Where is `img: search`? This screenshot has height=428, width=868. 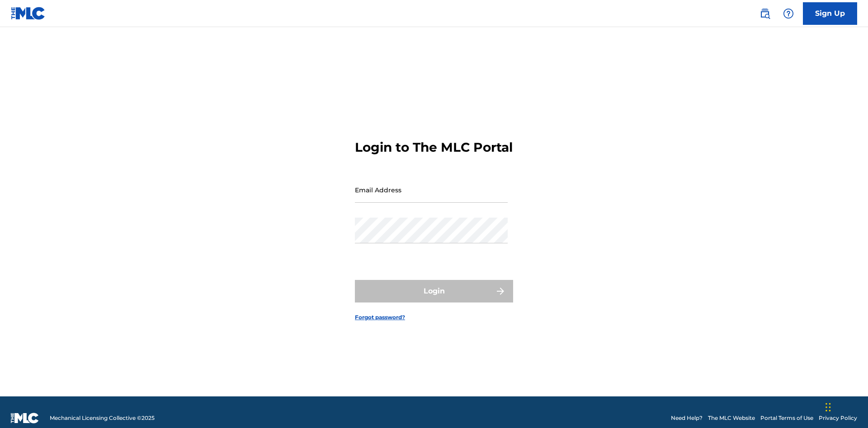
img: search is located at coordinates (765, 13).